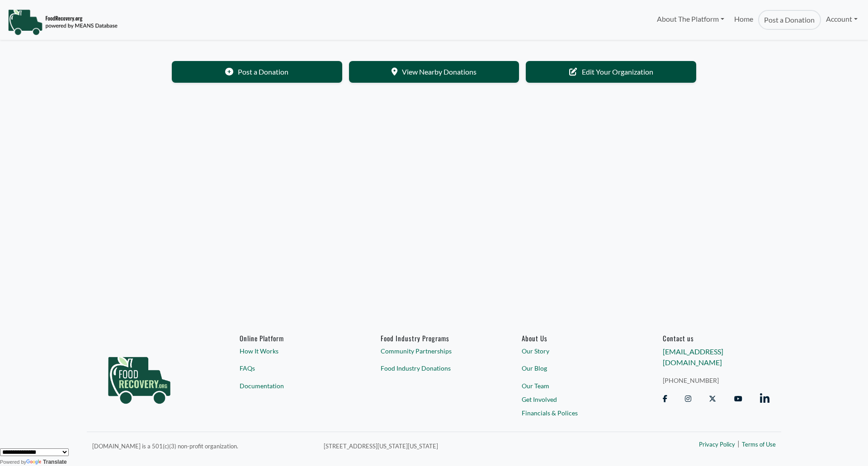 The height and width of the screenshot is (466, 868). What do you see at coordinates (434, 351) in the screenshot?
I see `a: Community Partnerships` at bounding box center [434, 351].